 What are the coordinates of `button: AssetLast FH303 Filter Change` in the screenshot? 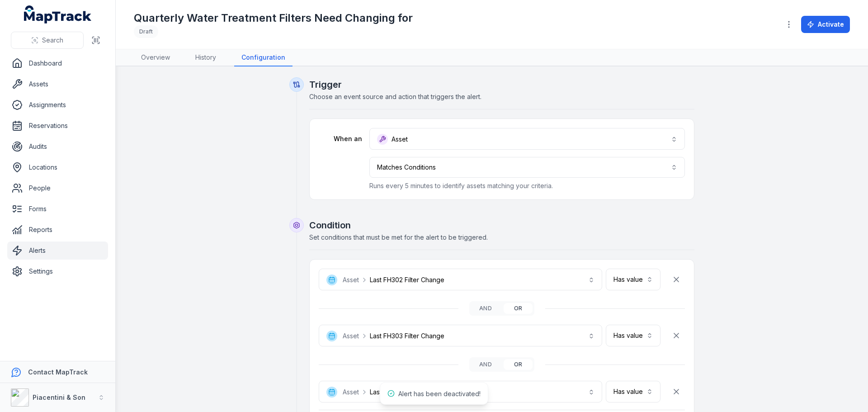 It's located at (460, 335).